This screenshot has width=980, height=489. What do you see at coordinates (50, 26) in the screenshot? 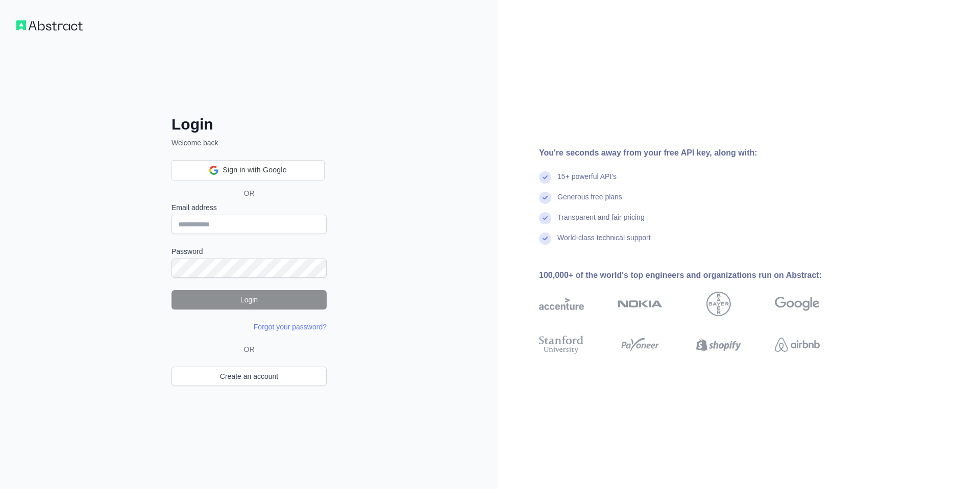
I see `img: Workflow` at bounding box center [50, 26].